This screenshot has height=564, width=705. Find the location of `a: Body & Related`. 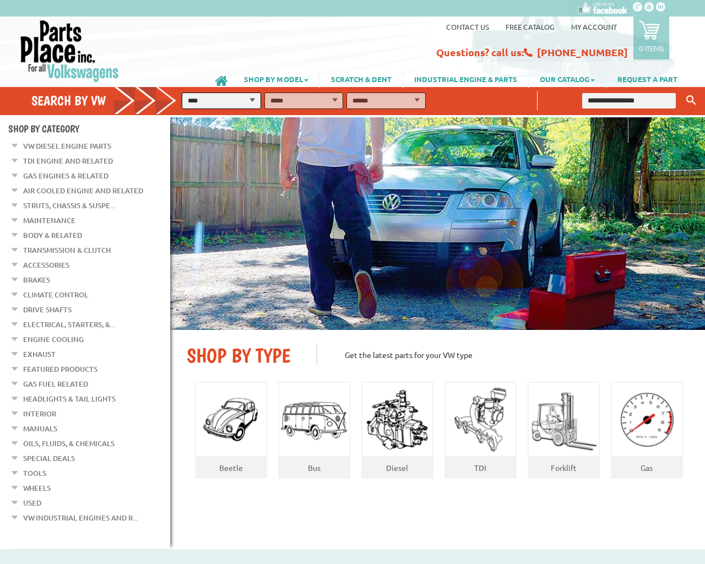

a: Body & Related is located at coordinates (52, 235).